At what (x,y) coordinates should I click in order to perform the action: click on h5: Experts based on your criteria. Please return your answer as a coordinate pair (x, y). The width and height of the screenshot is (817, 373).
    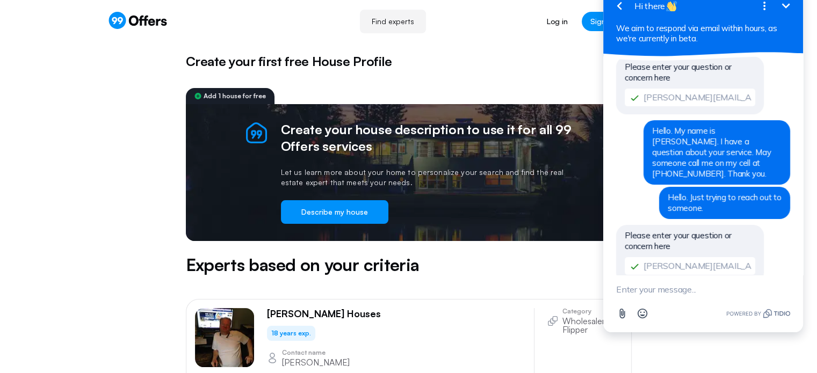
    Looking at the image, I should click on (409, 265).